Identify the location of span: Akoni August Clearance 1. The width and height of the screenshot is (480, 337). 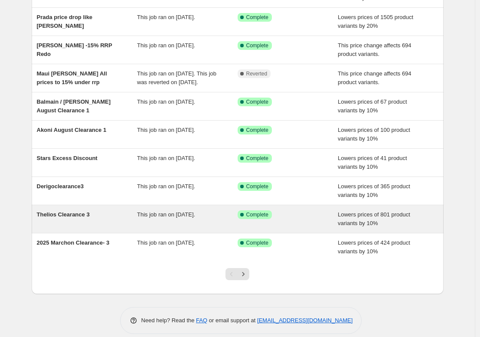
(72, 130).